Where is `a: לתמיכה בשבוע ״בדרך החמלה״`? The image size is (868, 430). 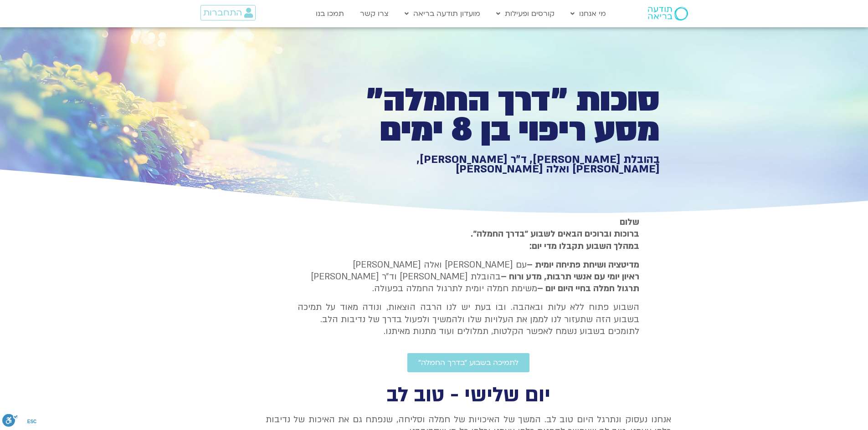
a: לתמיכה בשבוע ״בדרך החמלה״ is located at coordinates (468, 363).